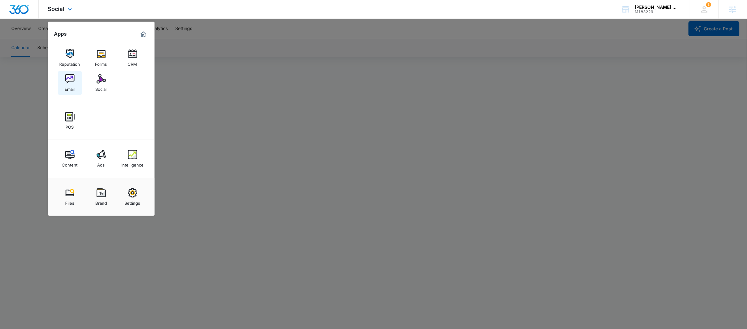  I want to click on div: Settings, so click(133, 202).